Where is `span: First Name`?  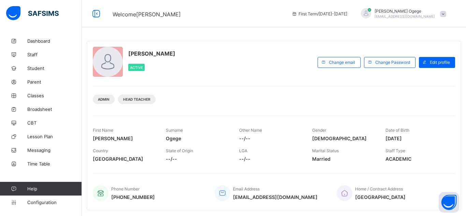 span: First Name is located at coordinates (103, 130).